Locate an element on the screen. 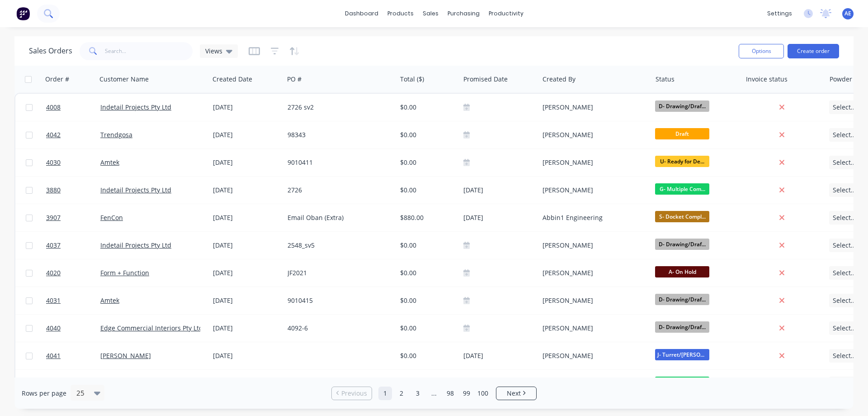  a: Page 1 is your current page is located at coordinates (385, 393).